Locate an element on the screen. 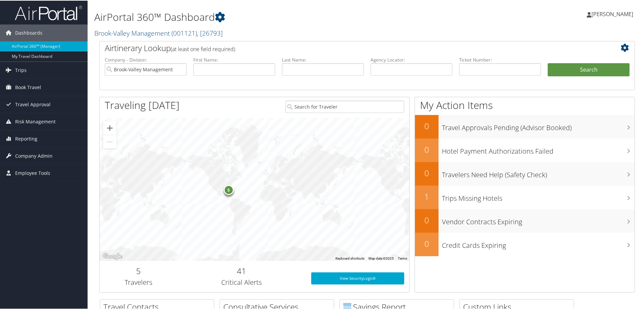  span: Dashboards is located at coordinates (29, 32).